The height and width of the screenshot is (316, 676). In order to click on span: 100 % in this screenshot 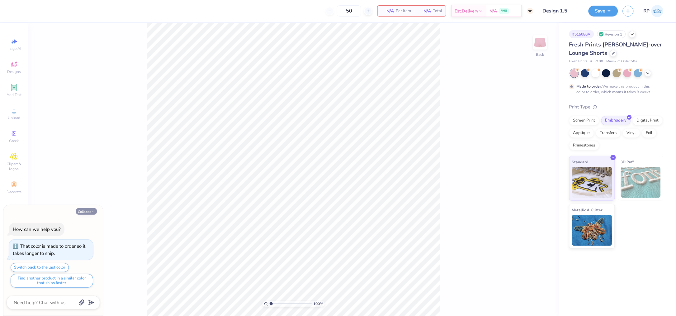, I will do `click(318, 304)`.